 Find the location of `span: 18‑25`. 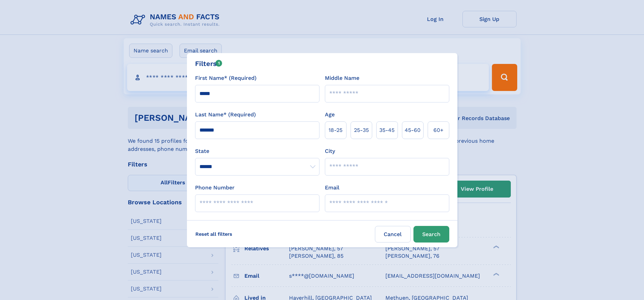

span: 18‑25 is located at coordinates (335, 130).